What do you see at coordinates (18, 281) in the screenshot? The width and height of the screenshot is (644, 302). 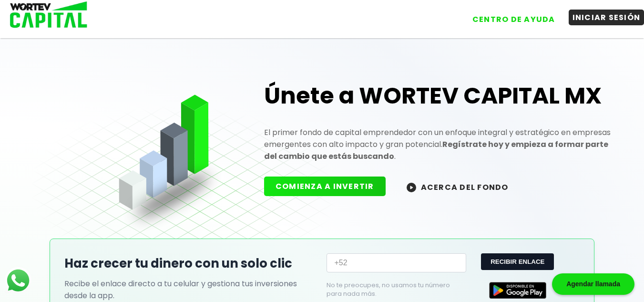 I see `img: logos_whatsapp-icon.242b2217.svg` at bounding box center [18, 281].